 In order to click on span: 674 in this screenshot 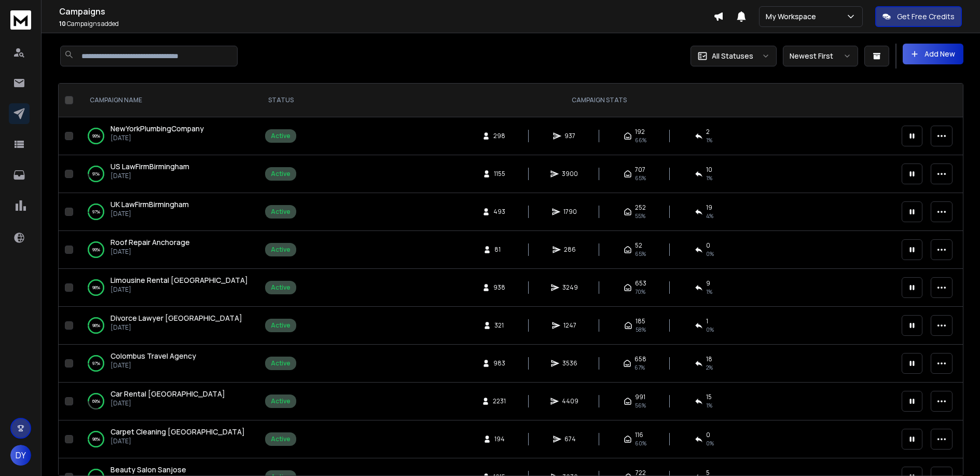, I will do `click(570, 439)`.